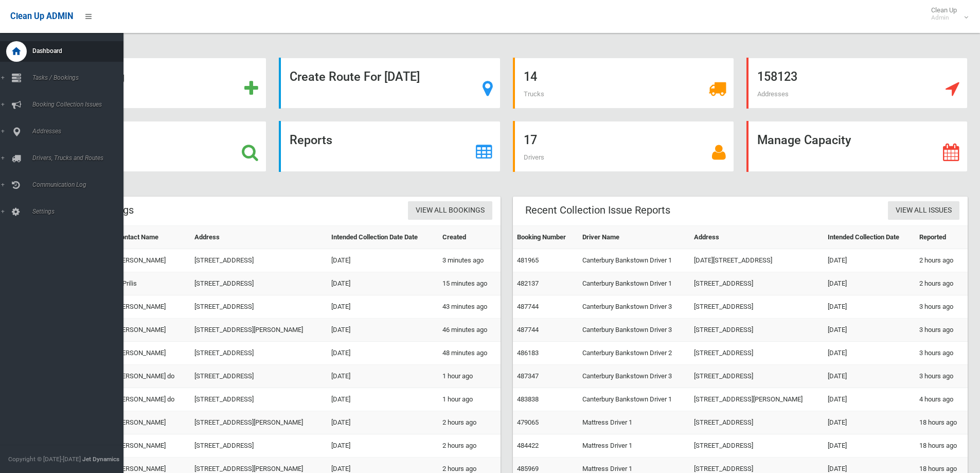 The image size is (980, 473). What do you see at coordinates (869, 237) in the screenshot?
I see `th: Intended Collection Date` at bounding box center [869, 237].